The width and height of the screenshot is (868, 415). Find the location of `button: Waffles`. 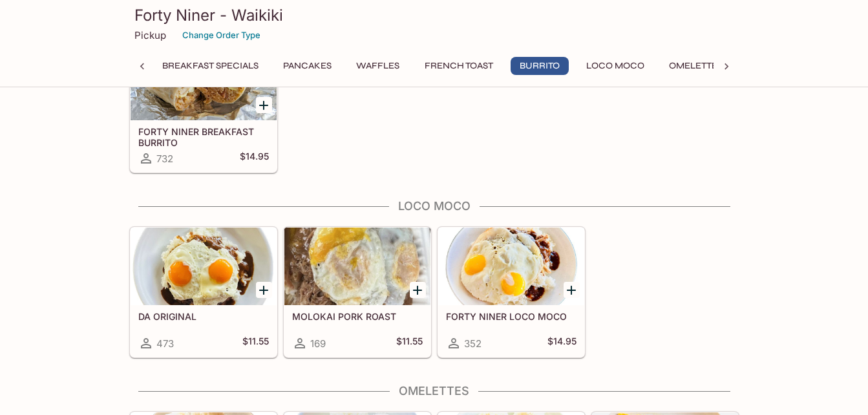

button: Waffles is located at coordinates (378, 66).